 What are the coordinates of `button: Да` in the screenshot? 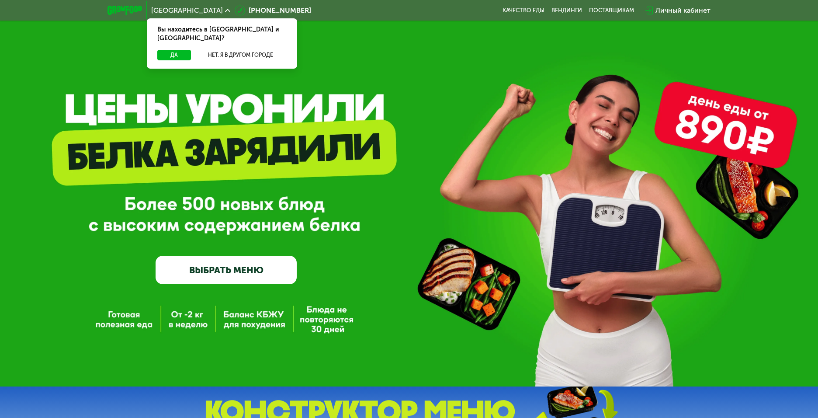 It's located at (174, 55).